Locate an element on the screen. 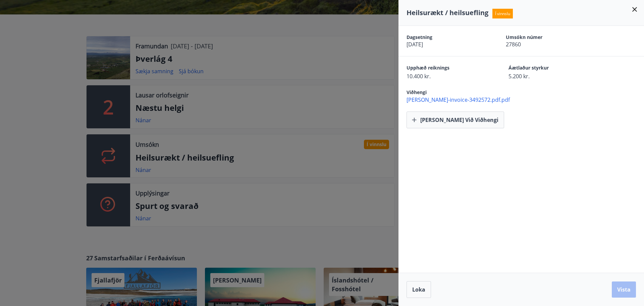 The image size is (644, 306). span: 27860 is located at coordinates (544, 44).